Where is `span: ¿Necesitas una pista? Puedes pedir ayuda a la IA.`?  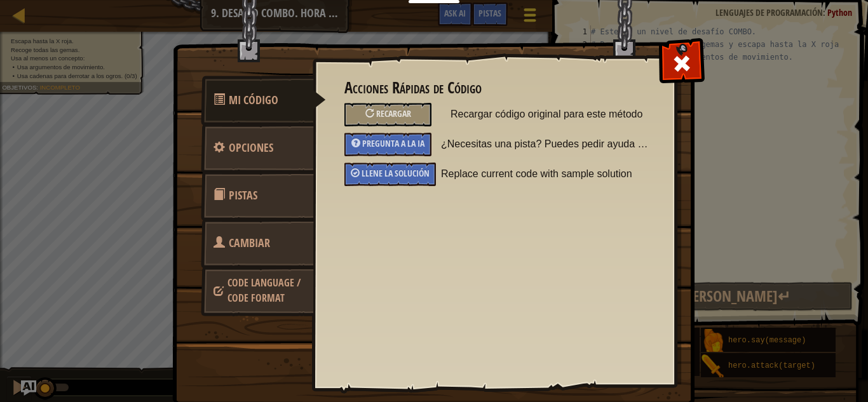
span: ¿Necesitas una pista? Puedes pedir ayuda a la IA. is located at coordinates (547, 144).